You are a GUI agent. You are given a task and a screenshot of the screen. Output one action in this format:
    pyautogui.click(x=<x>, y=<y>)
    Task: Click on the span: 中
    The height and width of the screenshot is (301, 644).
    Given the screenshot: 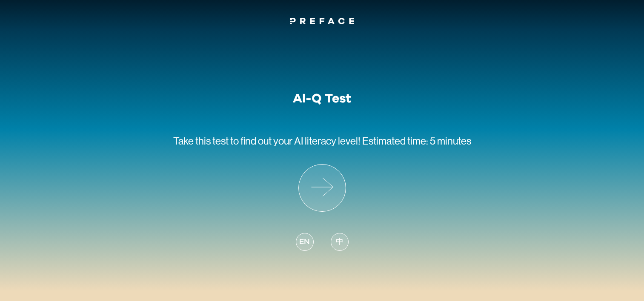 What is the action you would take?
    pyautogui.click(x=339, y=243)
    